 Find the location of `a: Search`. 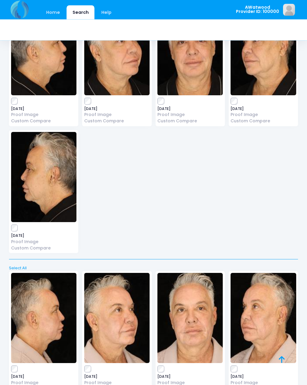

a: Search is located at coordinates (80, 12).